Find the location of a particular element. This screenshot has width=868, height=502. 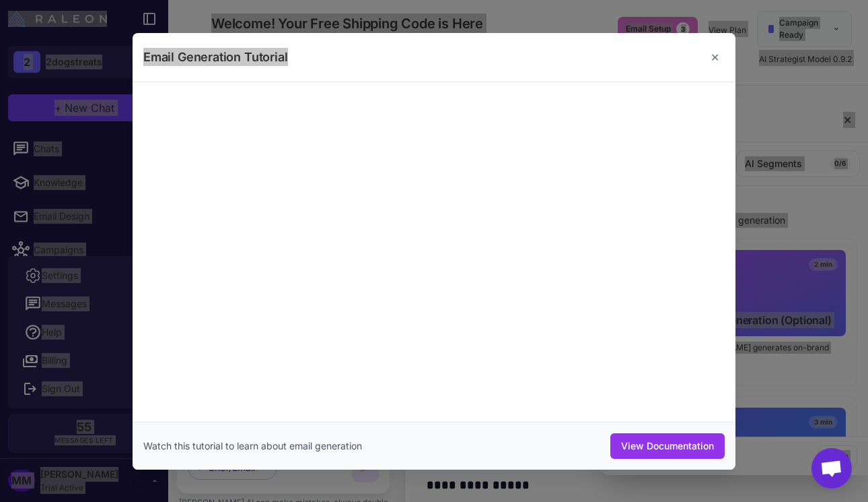

button: View Documentation is located at coordinates (667, 446).